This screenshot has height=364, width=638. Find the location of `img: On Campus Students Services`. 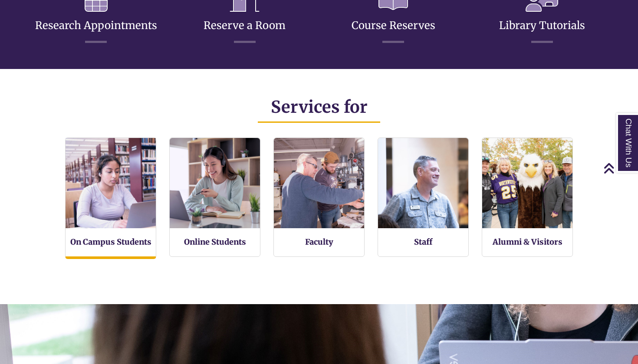

img: On Campus Students Services is located at coordinates (111, 183).